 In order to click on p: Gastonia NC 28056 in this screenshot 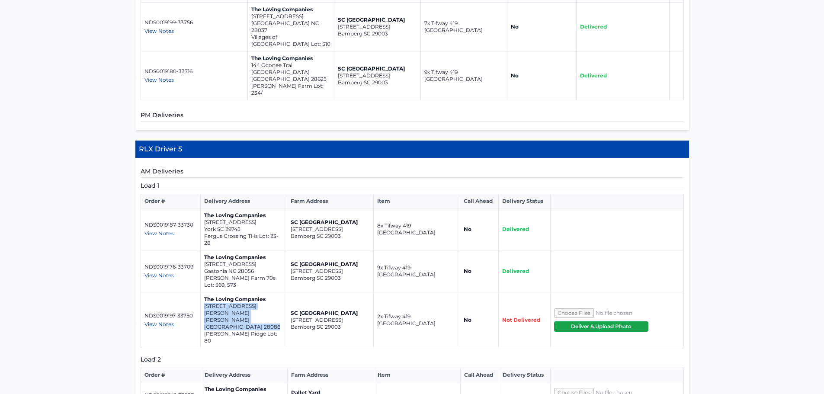, I will do `click(244, 271)`.